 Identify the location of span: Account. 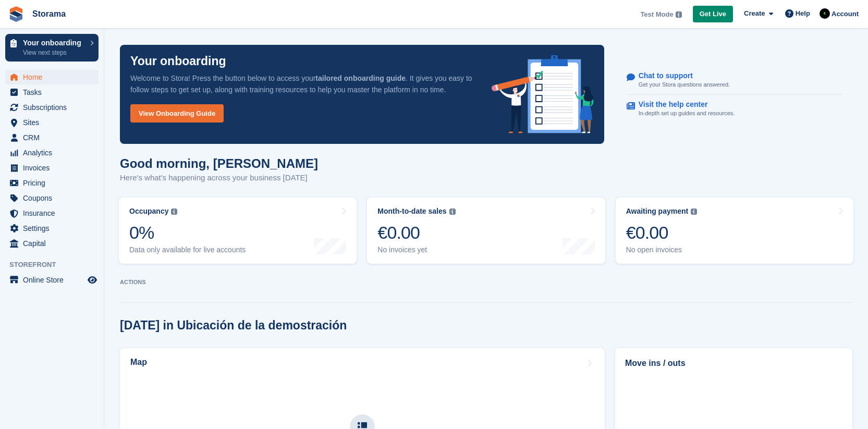
(846, 14).